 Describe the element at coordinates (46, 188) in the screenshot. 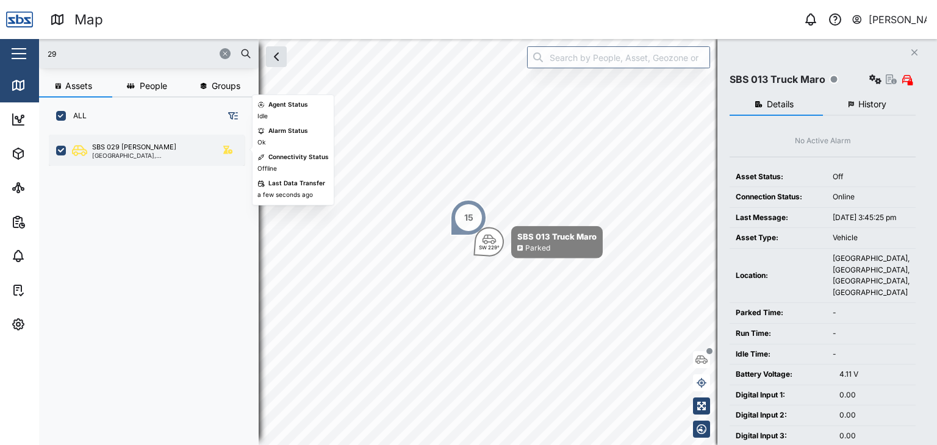

I see `div: Sites` at that location.